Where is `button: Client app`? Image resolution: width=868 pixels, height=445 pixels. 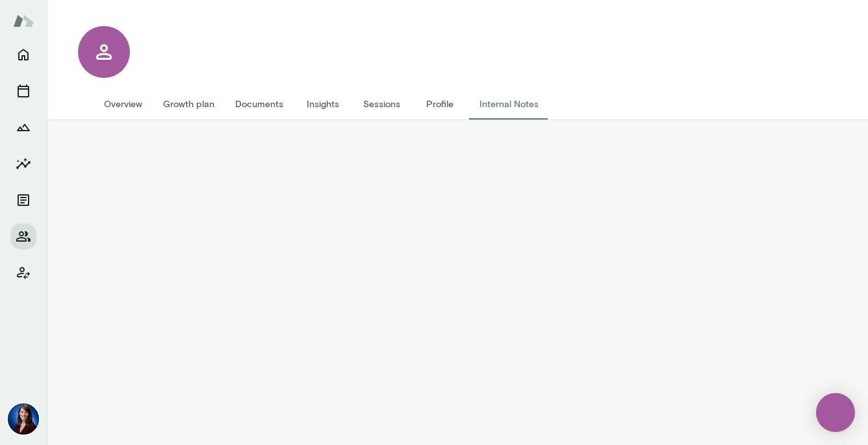 button: Client app is located at coordinates (23, 273).